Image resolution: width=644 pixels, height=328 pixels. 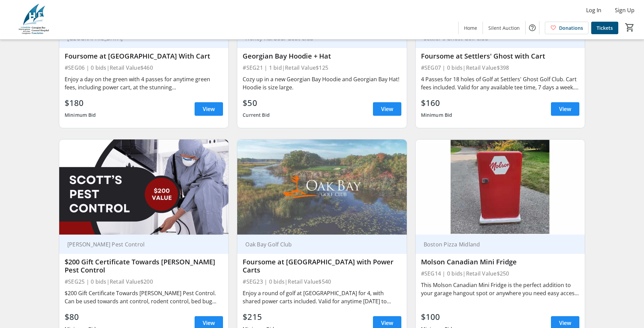 What do you see at coordinates (256, 103) in the screenshot?
I see `div: $50` at bounding box center [256, 103].